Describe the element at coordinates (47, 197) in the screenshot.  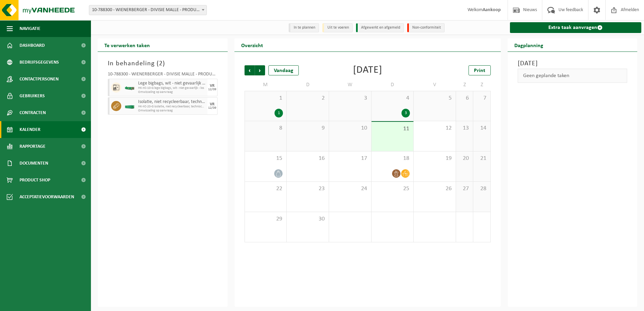
I see `span: Acceptatievoorwaarden` at that location.